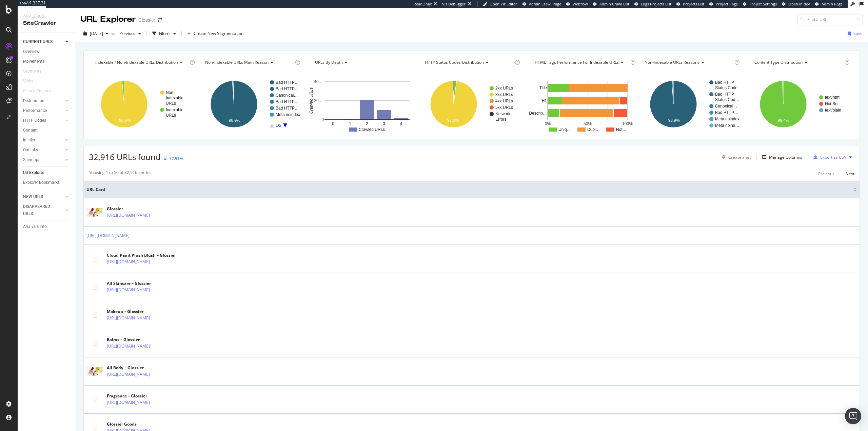  What do you see at coordinates (43, 101) in the screenshot?
I see `a: Distribution` at bounding box center [43, 101].